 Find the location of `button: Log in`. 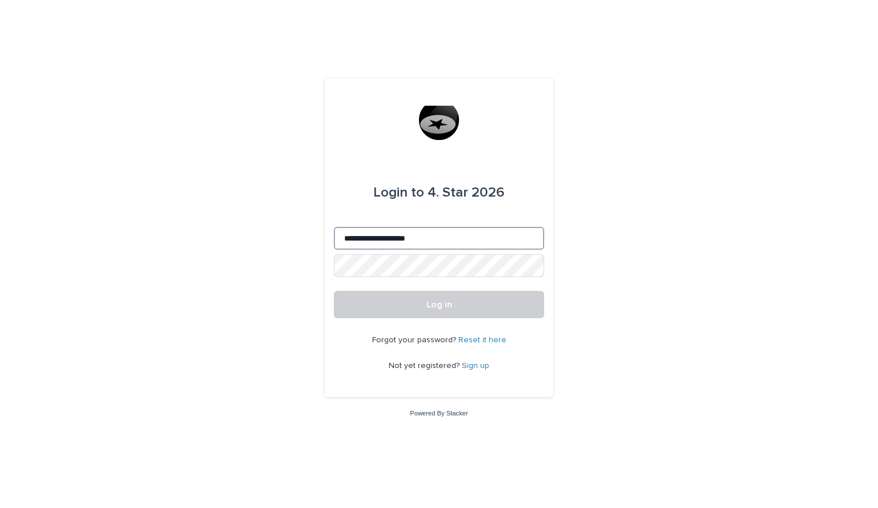

button: Log in is located at coordinates (439, 305).